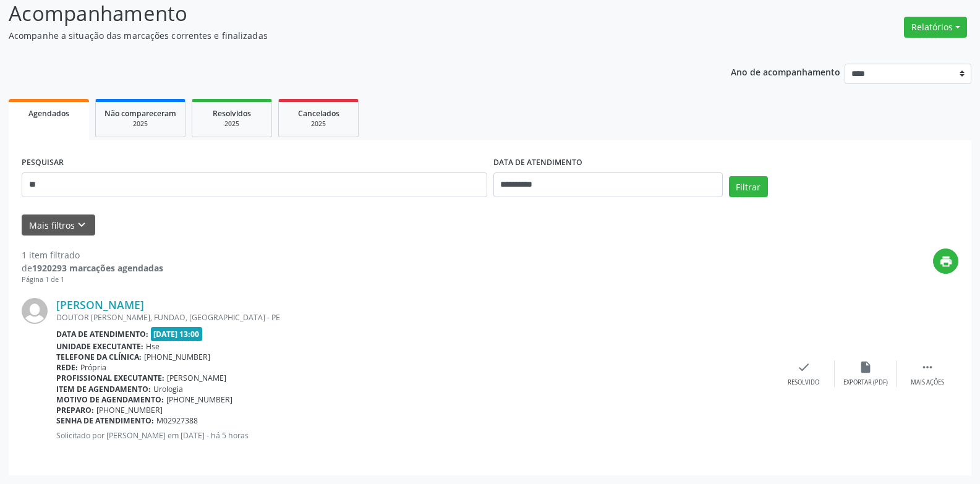 This screenshot has width=980, height=484. I want to click on b: Profissional executante:, so click(110, 378).